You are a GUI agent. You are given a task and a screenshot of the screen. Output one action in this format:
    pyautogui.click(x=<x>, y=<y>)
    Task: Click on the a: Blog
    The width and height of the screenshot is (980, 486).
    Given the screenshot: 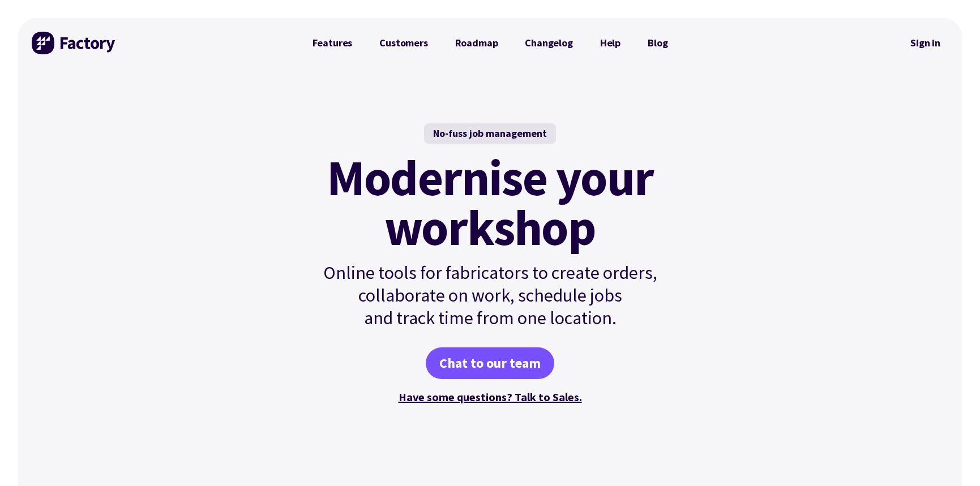 What is the action you would take?
    pyautogui.click(x=657, y=43)
    